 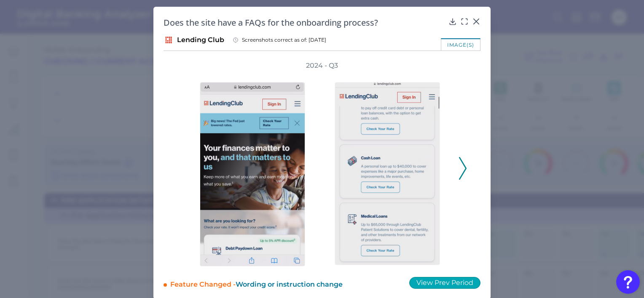 What do you see at coordinates (253, 174) in the screenshot?
I see `img: 3316-1 Lending Club Q3 2024.png` at bounding box center [253, 174].